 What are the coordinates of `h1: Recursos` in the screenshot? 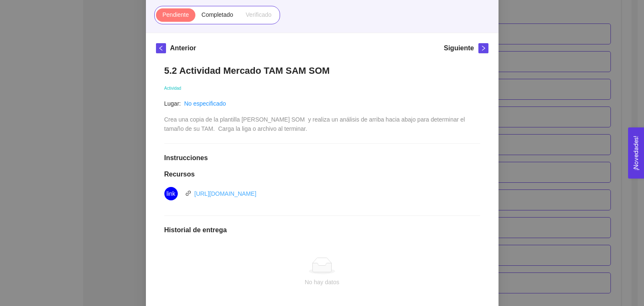 It's located at (322, 174).